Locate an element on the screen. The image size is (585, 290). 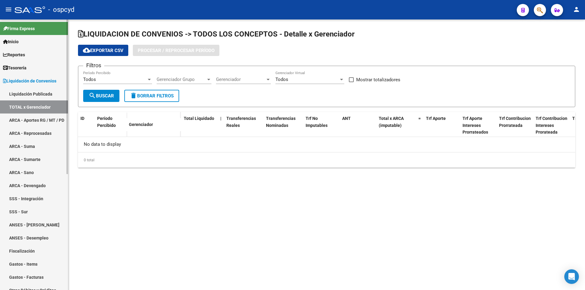
mat-icon: cloud_download is located at coordinates (87, 50).